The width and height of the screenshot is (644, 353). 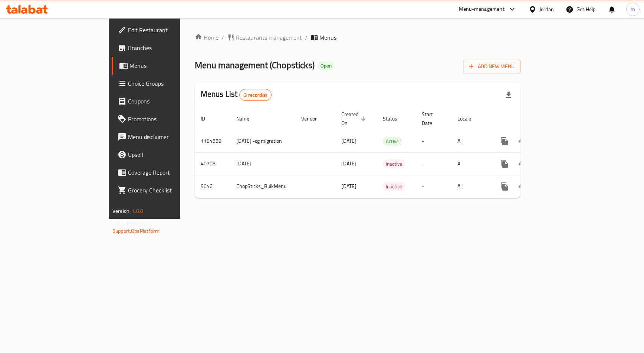 What do you see at coordinates (255, 95) in the screenshot?
I see `span: 3 record(s)` at bounding box center [255, 95].